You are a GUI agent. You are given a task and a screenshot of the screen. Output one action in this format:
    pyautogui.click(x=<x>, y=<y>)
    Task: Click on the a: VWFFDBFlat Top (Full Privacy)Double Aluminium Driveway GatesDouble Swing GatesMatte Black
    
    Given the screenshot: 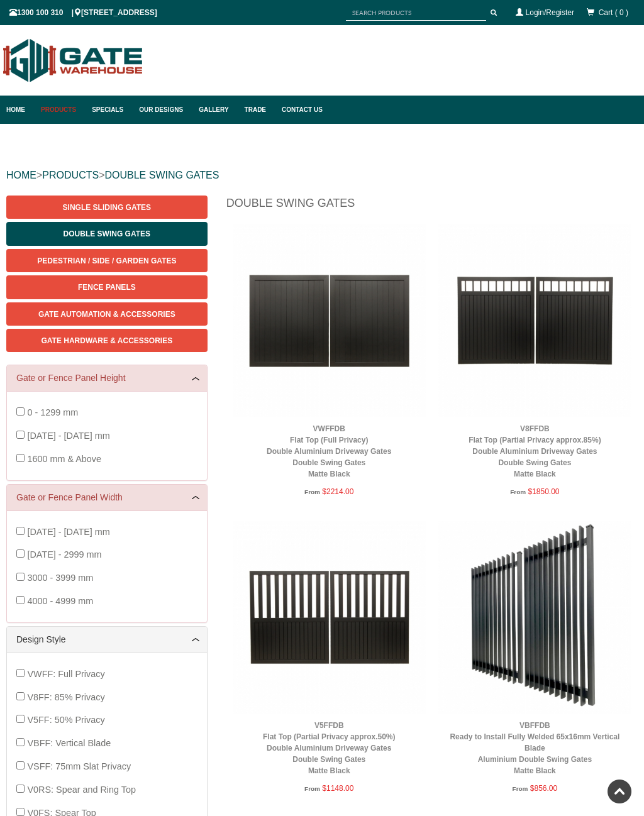 What is the action you would take?
    pyautogui.click(x=329, y=451)
    